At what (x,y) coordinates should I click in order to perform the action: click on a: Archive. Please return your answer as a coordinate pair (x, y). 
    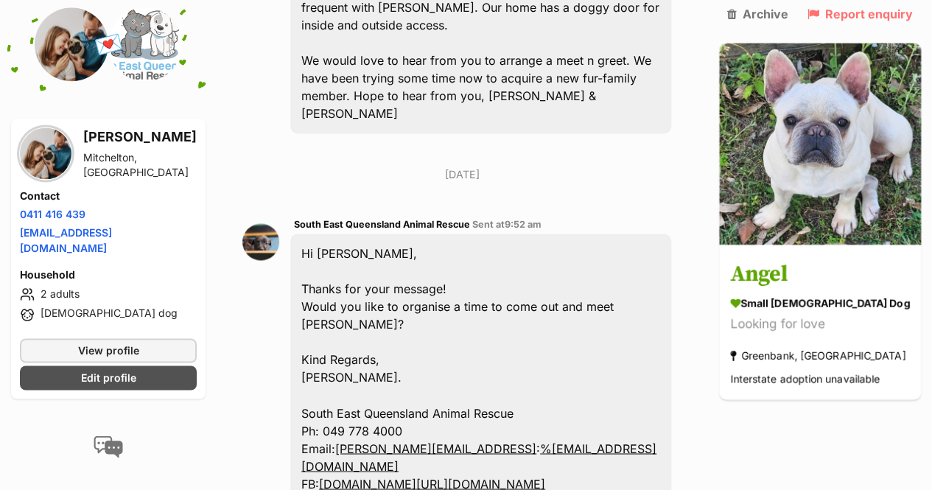
    Looking at the image, I should click on (757, 14).